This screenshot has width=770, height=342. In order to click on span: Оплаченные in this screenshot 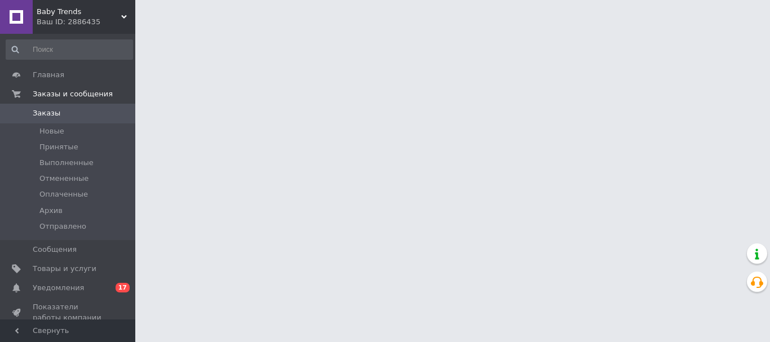, I will do `click(64, 195)`.